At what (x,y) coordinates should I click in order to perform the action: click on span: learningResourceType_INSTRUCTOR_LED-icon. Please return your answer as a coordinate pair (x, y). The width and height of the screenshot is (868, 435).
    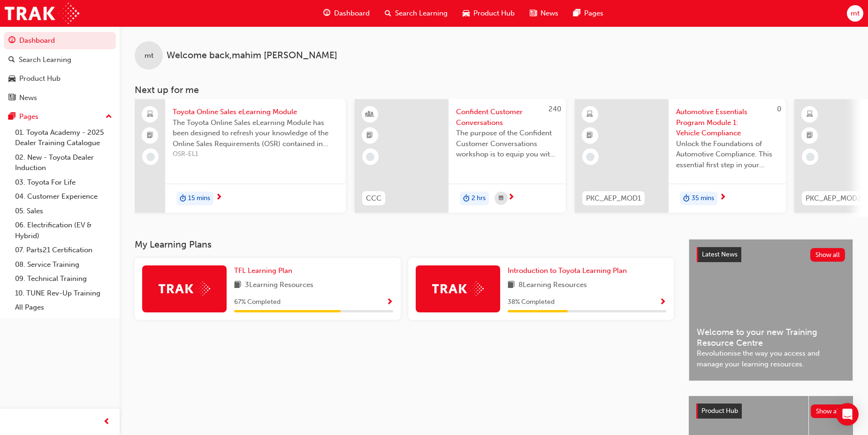
    Looking at the image, I should click on (370, 115).